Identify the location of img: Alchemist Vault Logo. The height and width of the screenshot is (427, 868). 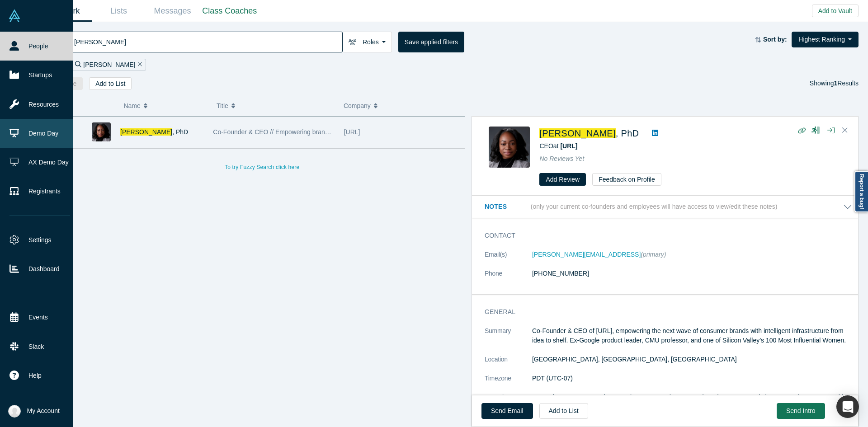
(14, 16).